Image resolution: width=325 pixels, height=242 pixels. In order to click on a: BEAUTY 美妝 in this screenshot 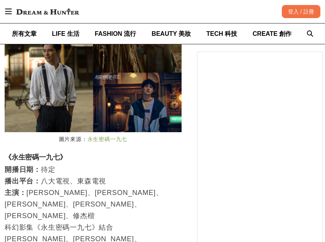, I will do `click(171, 34)`.